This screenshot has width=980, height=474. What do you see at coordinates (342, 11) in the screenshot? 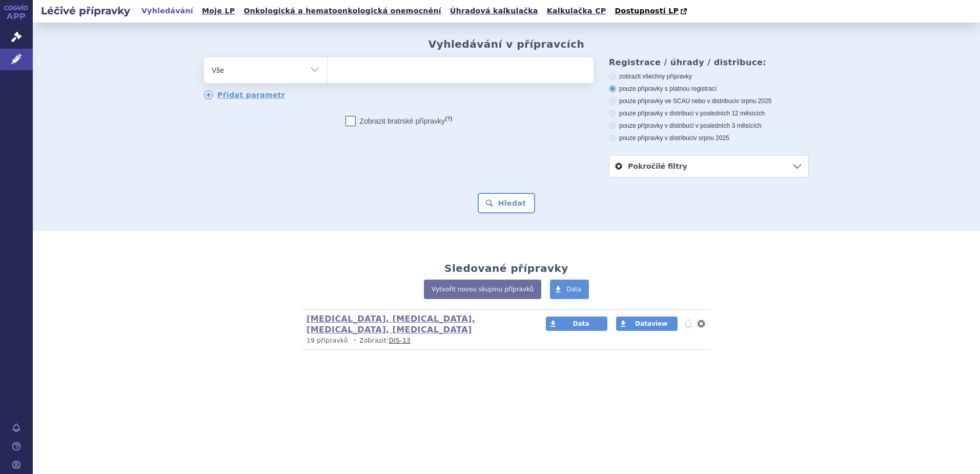
I see `a: Onkologická a hematoonkologická onemocnění` at bounding box center [342, 11].